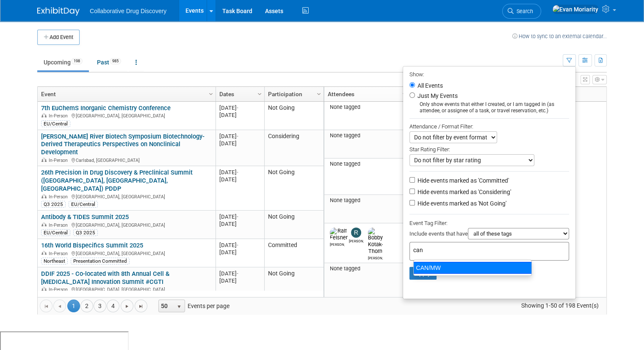 The image size is (644, 350). What do you see at coordinates (74, 306) in the screenshot?
I see `span: 1` at bounding box center [74, 306].